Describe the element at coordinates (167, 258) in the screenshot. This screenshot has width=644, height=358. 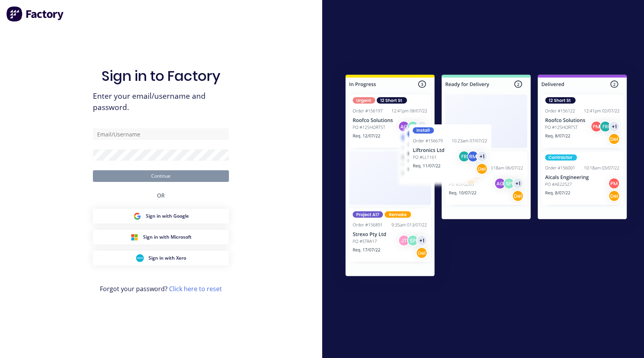
I see `span: Sign in with Xero` at that location.